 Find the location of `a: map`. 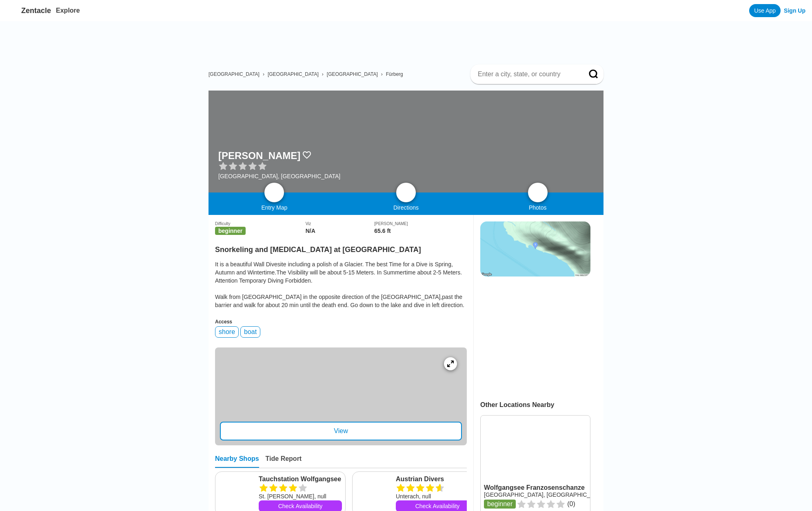

a: map is located at coordinates (274, 192).